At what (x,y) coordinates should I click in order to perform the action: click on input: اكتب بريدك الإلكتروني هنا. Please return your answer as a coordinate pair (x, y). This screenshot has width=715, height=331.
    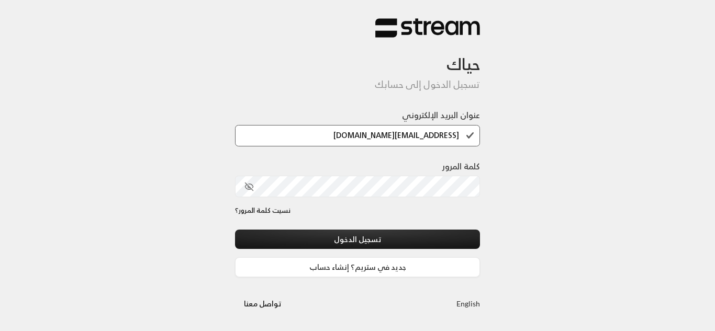
    Looking at the image, I should click on (357, 136).